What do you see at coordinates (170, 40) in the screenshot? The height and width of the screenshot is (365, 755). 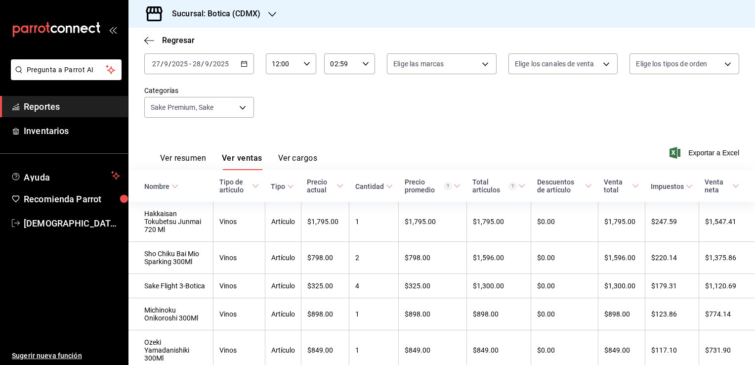 I see `button: Regresar` at bounding box center [170, 40].